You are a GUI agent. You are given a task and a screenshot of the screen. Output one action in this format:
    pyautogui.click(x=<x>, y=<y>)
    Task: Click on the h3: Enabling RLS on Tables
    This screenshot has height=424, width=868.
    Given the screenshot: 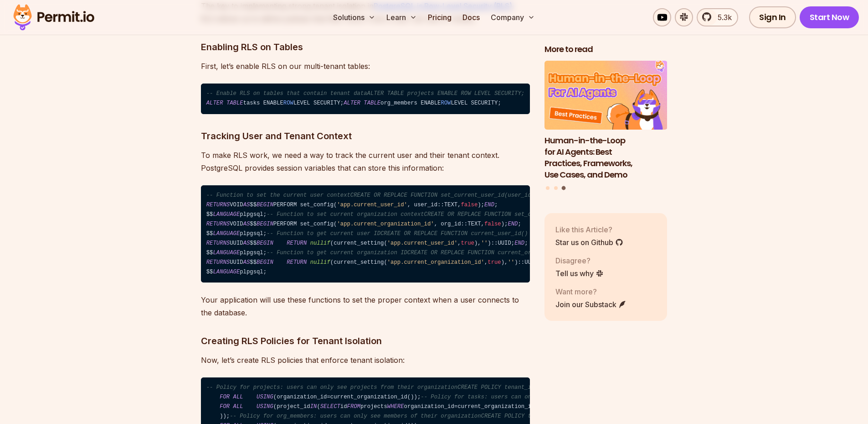 What is the action you would take?
    pyautogui.click(x=365, y=47)
    